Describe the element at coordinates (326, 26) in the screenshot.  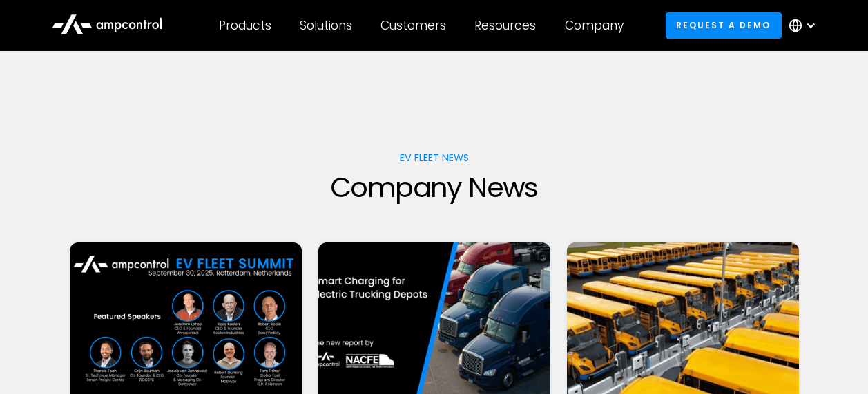
I see `div: Solutions` at that location.